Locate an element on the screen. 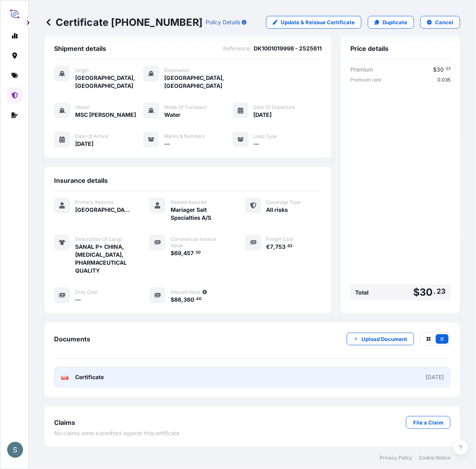 The image size is (476, 469). span: Date of Arrival is located at coordinates (92, 137).